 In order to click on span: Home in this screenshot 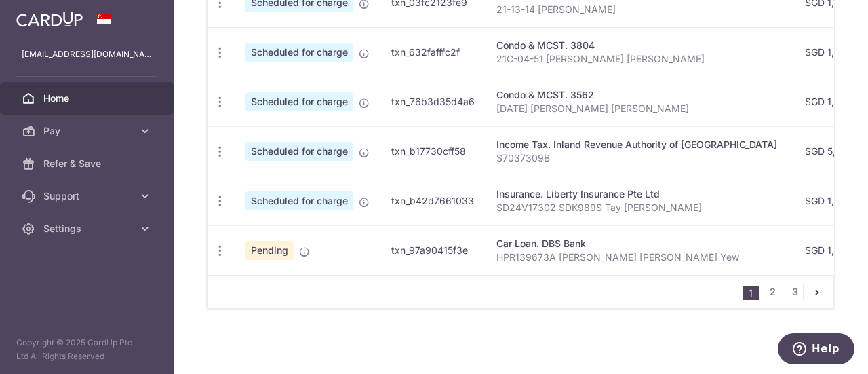, I will do `click(88, 98)`.